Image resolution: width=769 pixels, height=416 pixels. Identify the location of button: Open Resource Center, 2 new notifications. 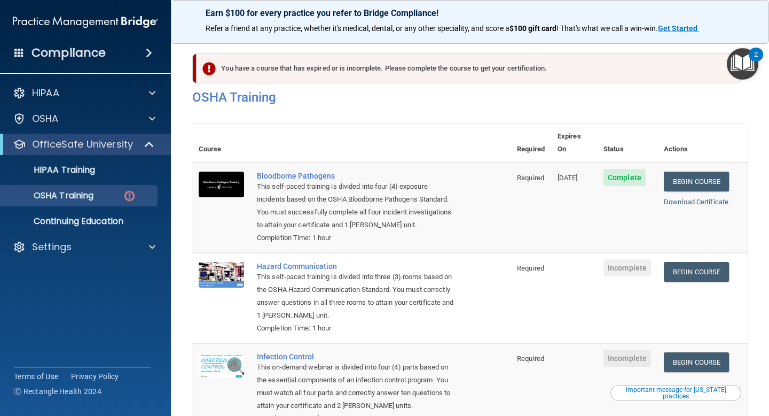
(743, 64).